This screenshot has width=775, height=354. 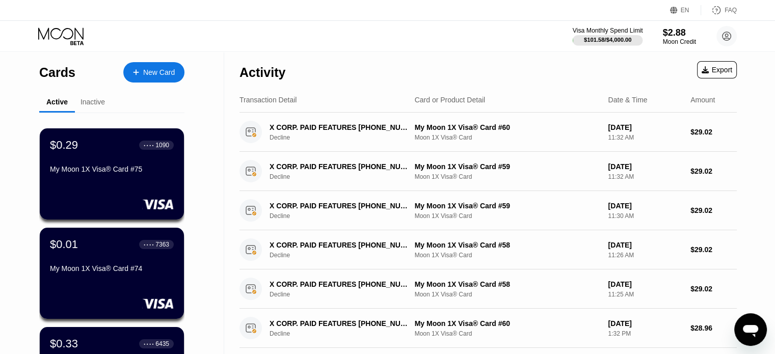 What do you see at coordinates (714, 328) in the screenshot?
I see `div: $28.96` at bounding box center [714, 328].